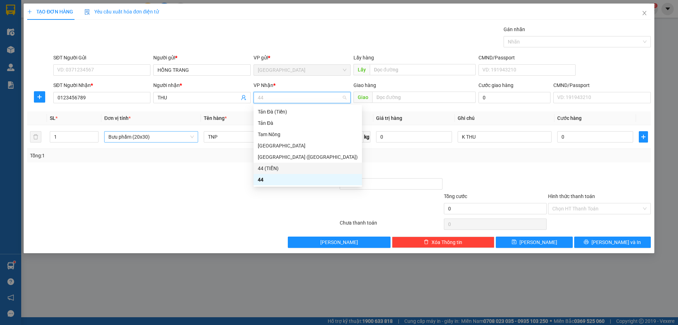 The image size is (678, 325). What do you see at coordinates (151, 137) in the screenshot?
I see `span: Bưu phẩm (20x30)` at bounding box center [151, 137].